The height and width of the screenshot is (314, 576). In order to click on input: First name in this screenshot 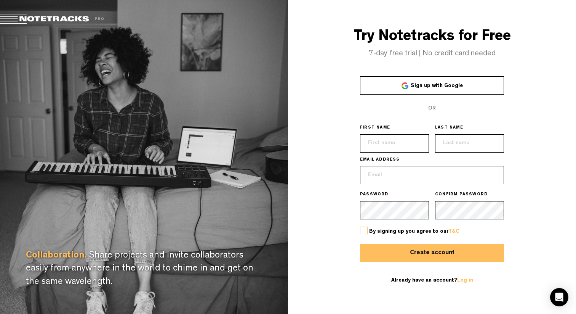, I will do `click(394, 143)`.